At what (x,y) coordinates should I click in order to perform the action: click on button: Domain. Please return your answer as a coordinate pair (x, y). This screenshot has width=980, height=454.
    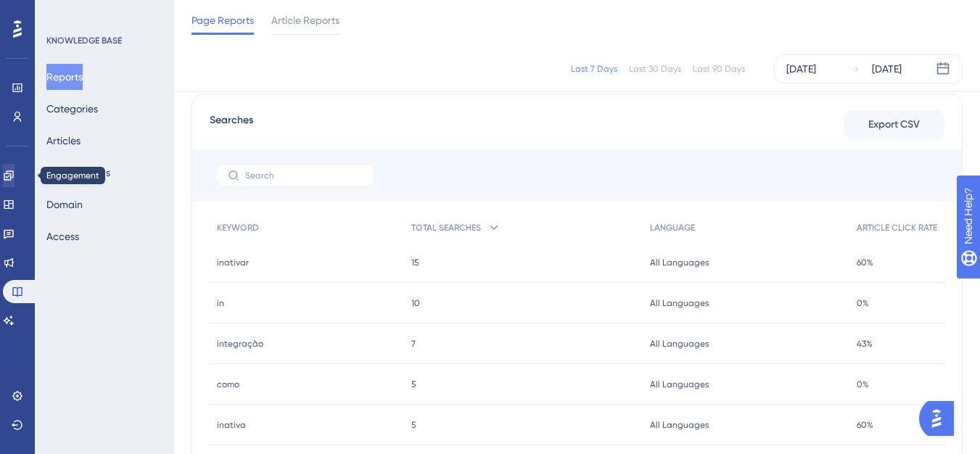
    Looking at the image, I should click on (64, 205).